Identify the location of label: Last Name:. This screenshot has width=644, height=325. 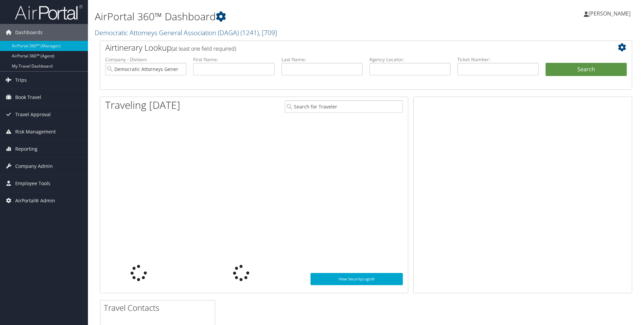
(322, 59).